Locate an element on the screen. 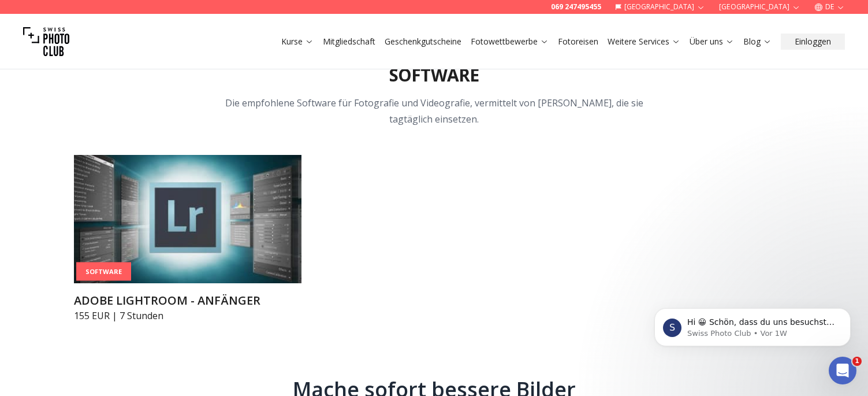 The height and width of the screenshot is (396, 868). span: 1 is located at coordinates (857, 361).